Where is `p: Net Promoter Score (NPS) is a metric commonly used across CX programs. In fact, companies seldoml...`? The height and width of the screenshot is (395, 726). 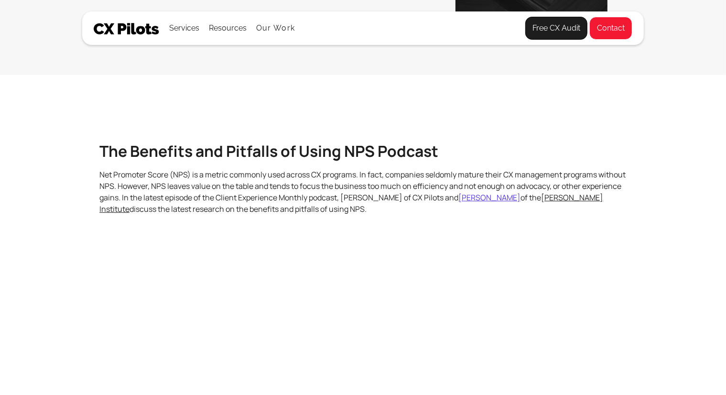 p: Net Promoter Score (NPS) is a metric commonly used across CX programs. In fact, companies seldoml... is located at coordinates (363, 192).